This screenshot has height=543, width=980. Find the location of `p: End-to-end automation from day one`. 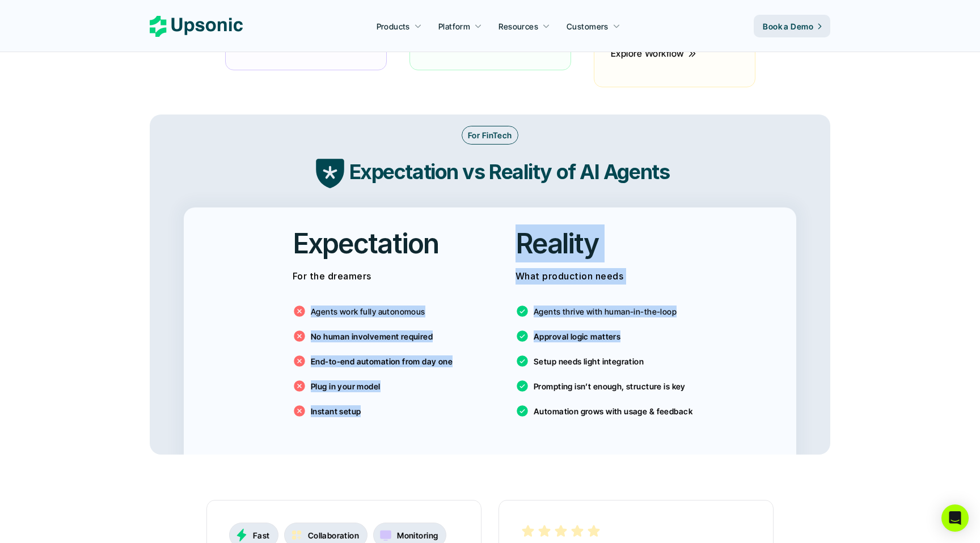

p: End-to-end automation from day one is located at coordinates (382, 361).